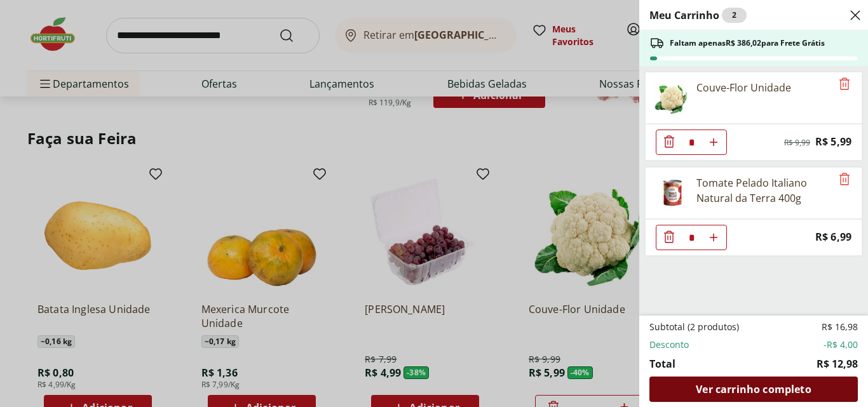 The width and height of the screenshot is (868, 407). What do you see at coordinates (744, 88) in the screenshot?
I see `div: Couve-Flor Unidade` at bounding box center [744, 88].